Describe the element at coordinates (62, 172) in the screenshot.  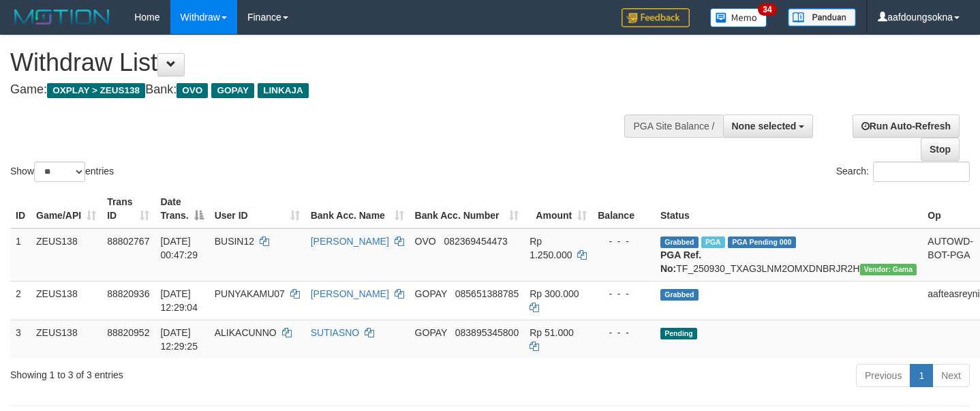
I see `label: Show entries` at that location.